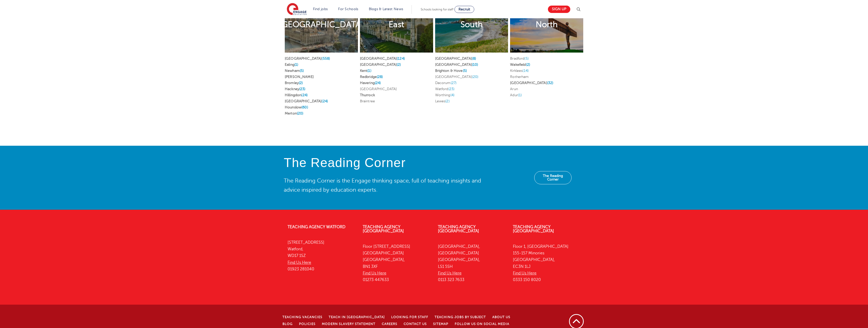 The width and height of the screenshot is (868, 328). I want to click on a: Looking for staff, so click(410, 317).